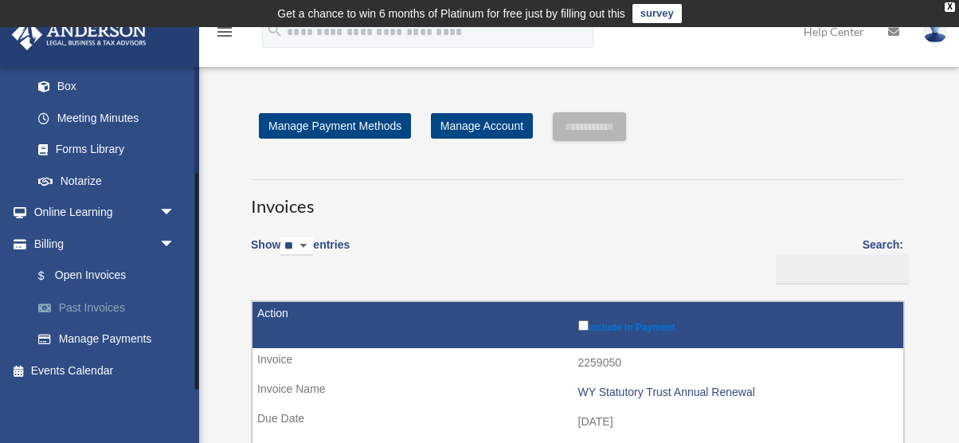  Describe the element at coordinates (225, 32) in the screenshot. I see `i: menu` at that location.